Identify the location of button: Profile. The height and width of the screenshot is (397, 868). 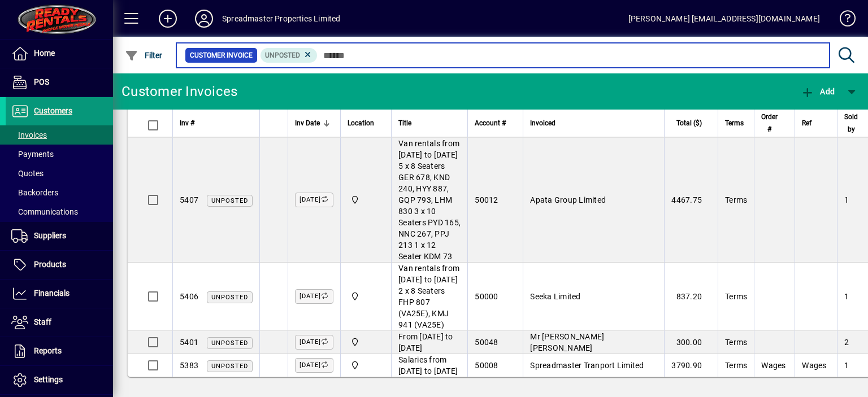
(204, 19).